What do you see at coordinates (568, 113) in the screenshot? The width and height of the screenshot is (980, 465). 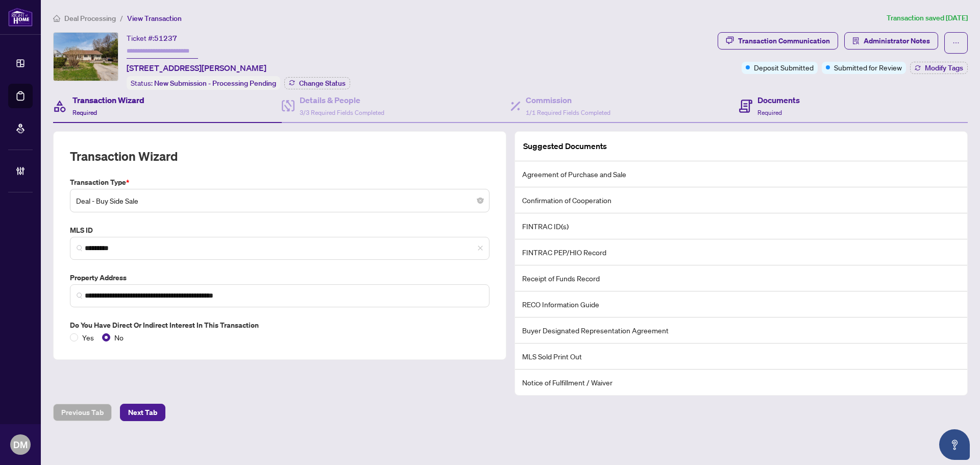 I see `span: 1/1 Required Fields Completed` at bounding box center [568, 113].